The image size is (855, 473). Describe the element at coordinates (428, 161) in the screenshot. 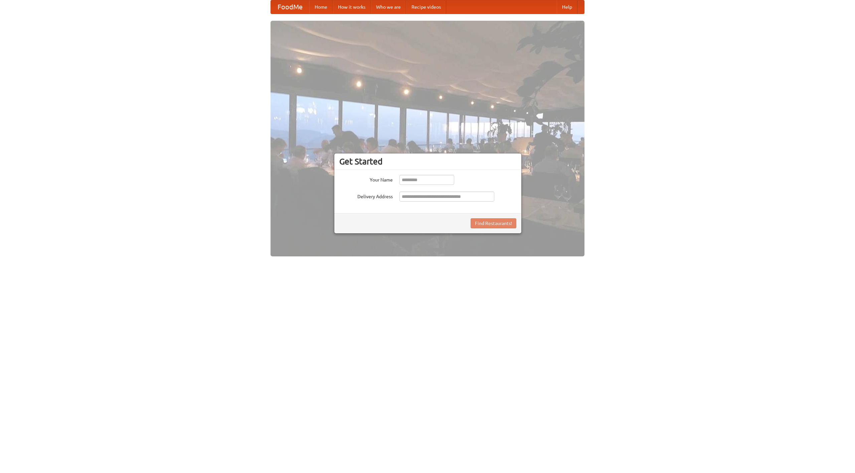

I see `h3: Get Started` at that location.